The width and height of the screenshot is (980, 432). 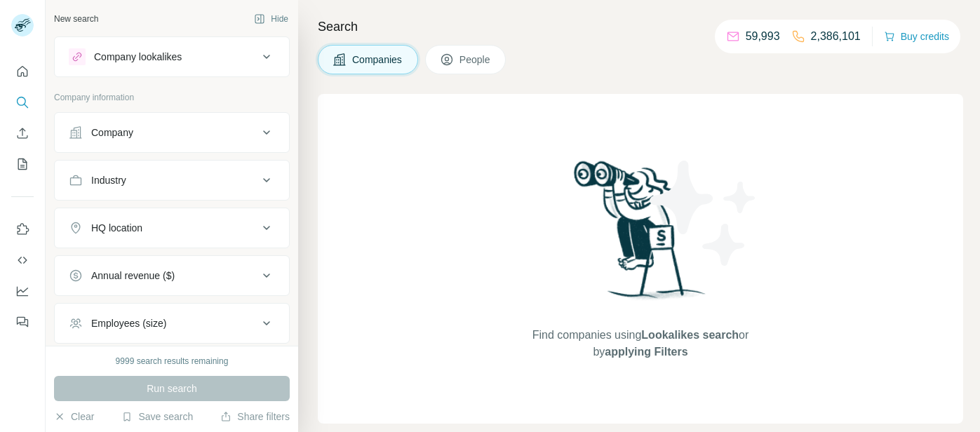 What do you see at coordinates (23, 72) in the screenshot?
I see `button: Quick start` at bounding box center [23, 72].